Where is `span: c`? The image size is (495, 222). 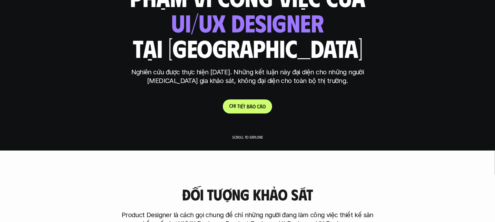
span: c is located at coordinates (258, 106).